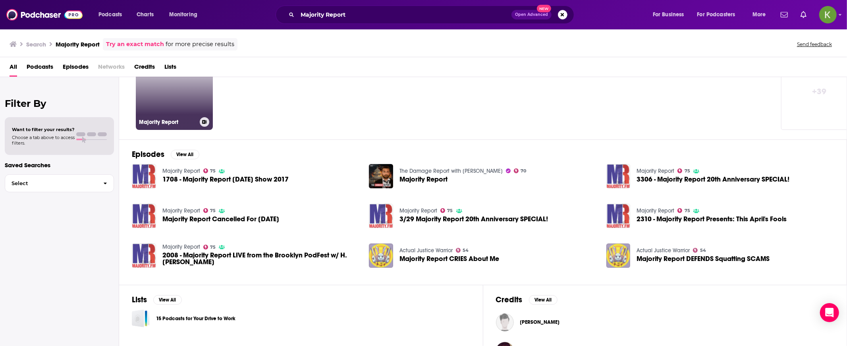 Image resolution: width=847 pixels, height=346 pixels. What do you see at coordinates (75, 68) in the screenshot?
I see `a: Episodes` at bounding box center [75, 68].